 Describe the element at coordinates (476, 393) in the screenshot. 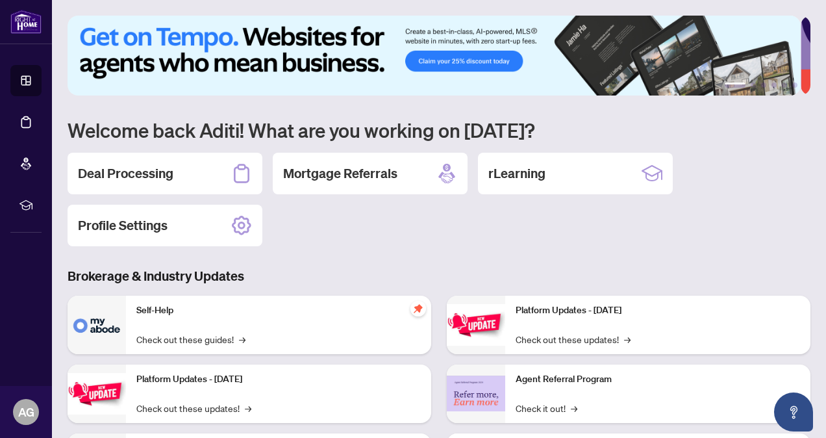

I see `img: Agent Referral Program` at that location.